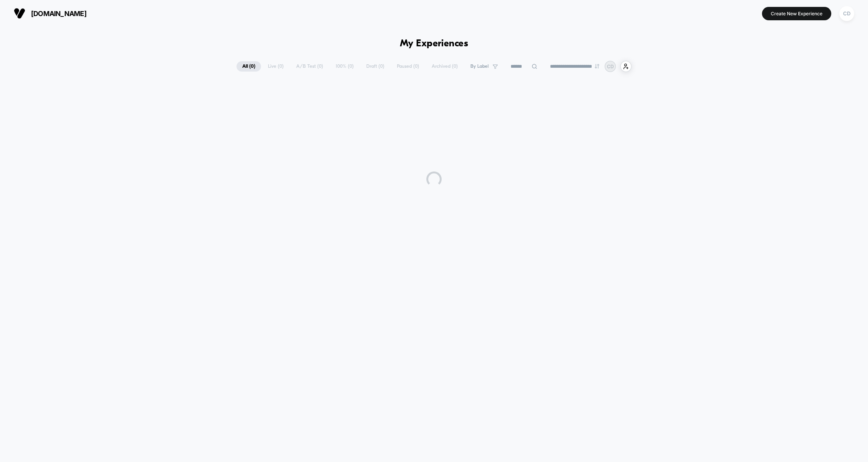 Image resolution: width=868 pixels, height=462 pixels. Describe the element at coordinates (847, 13) in the screenshot. I see `div: CD` at that location.